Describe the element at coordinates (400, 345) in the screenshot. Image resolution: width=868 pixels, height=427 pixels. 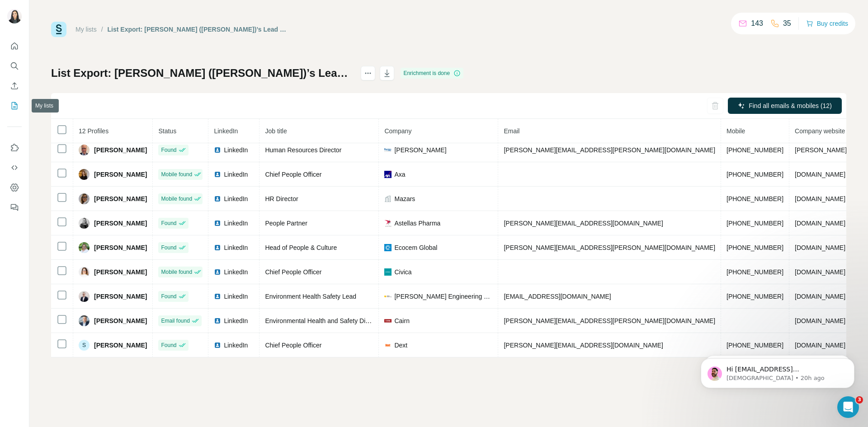
I see `span: Dext` at that location.